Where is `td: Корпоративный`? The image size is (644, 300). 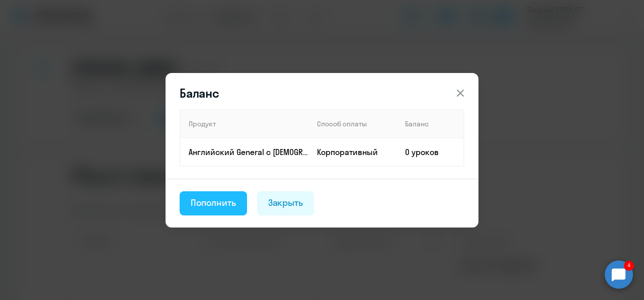
td: Корпоративный is located at coordinates (353, 152).